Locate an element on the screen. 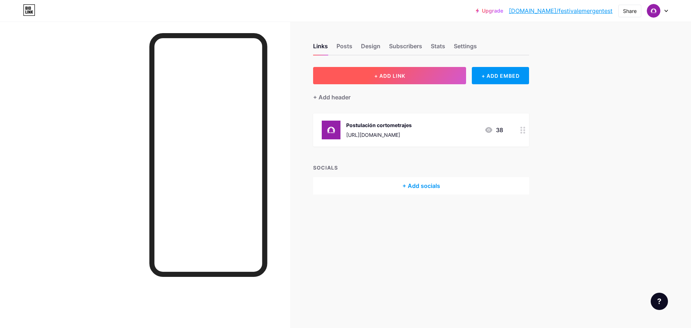 The width and height of the screenshot is (691, 328). div: Subscribers is located at coordinates (406, 48).